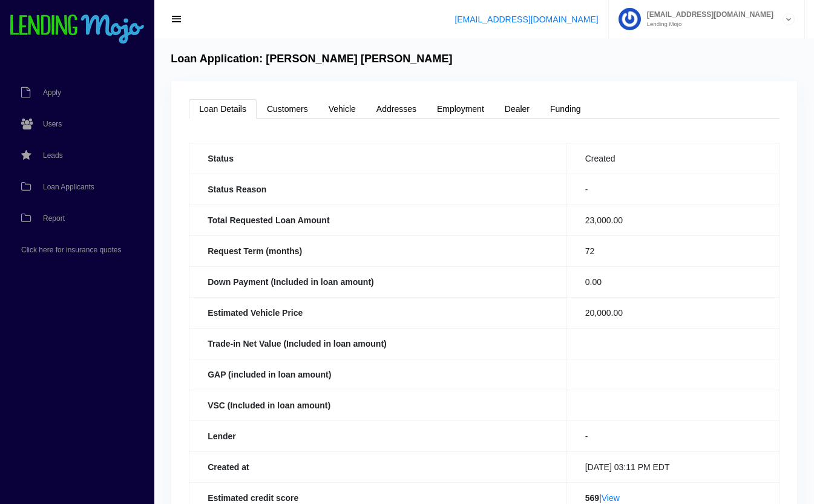  I want to click on a: Funding, so click(565, 109).